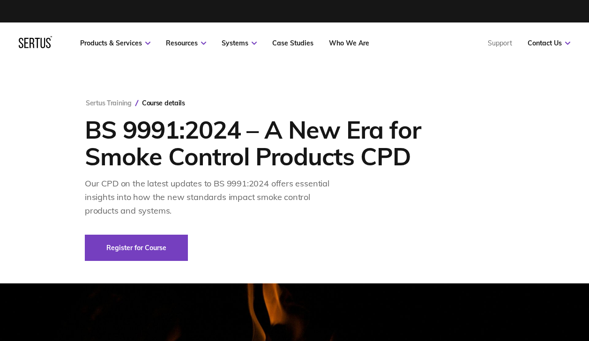 The height and width of the screenshot is (341, 589). I want to click on a: Case Studies, so click(293, 43).